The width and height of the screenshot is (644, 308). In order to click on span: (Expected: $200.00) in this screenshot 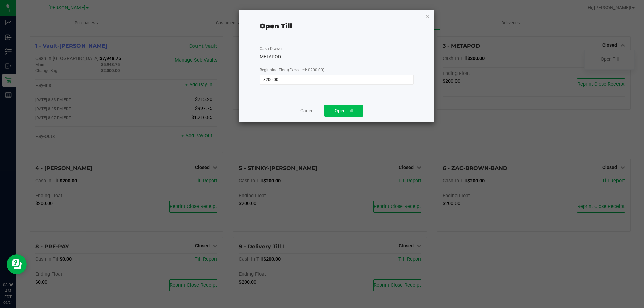, I will do `click(306, 70)`.